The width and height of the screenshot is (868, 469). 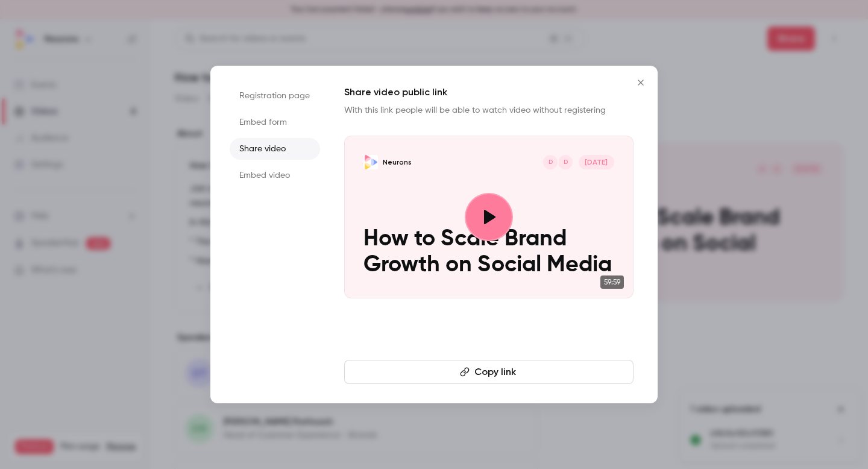 What do you see at coordinates (641, 82) in the screenshot?
I see `button: Close` at bounding box center [641, 82].